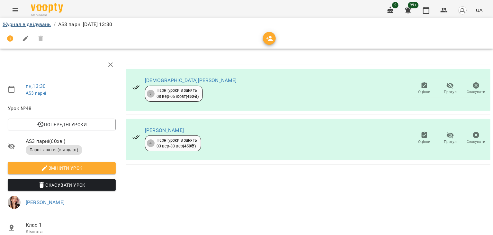 The height and width of the screenshot is (235, 493). What do you see at coordinates (62, 108) in the screenshot?
I see `span: Урок №48` at bounding box center [62, 108].